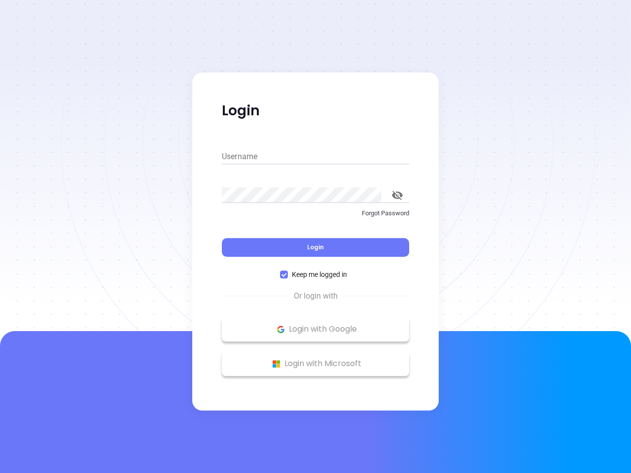 This screenshot has width=631, height=473. Describe the element at coordinates (315, 329) in the screenshot. I see `button: Google Logo Login with Google` at that location.